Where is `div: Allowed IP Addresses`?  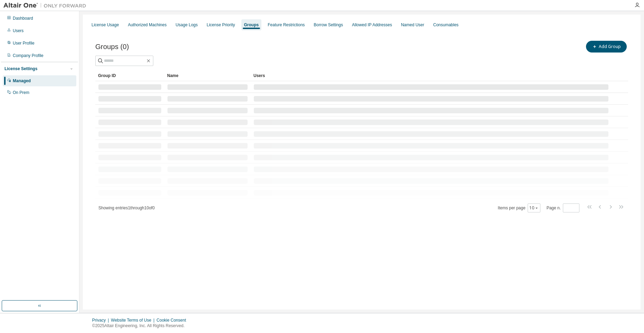
div: Allowed IP Addresses is located at coordinates (372, 25).